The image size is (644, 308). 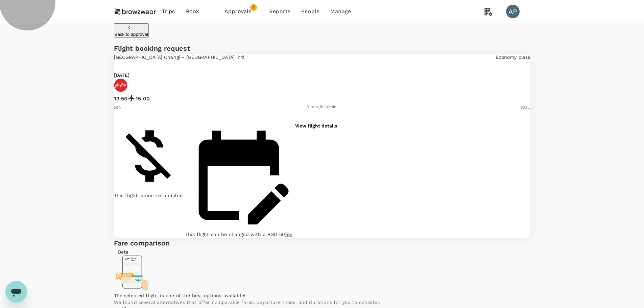 I want to click on h6: Flight booking request, so click(x=322, y=48).